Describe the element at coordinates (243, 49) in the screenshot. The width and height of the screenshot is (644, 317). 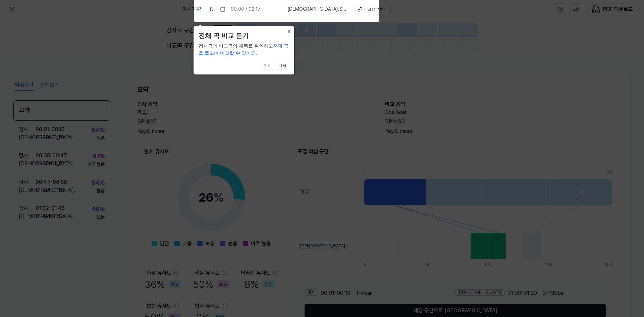
I see `div: 검사곡과 비교곡의 제목을 확인하고` at that location.